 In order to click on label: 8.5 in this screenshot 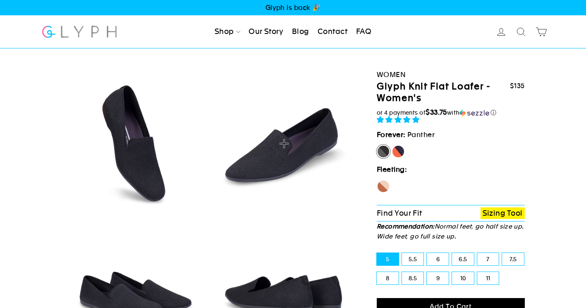, I will do `click(413, 278)`.